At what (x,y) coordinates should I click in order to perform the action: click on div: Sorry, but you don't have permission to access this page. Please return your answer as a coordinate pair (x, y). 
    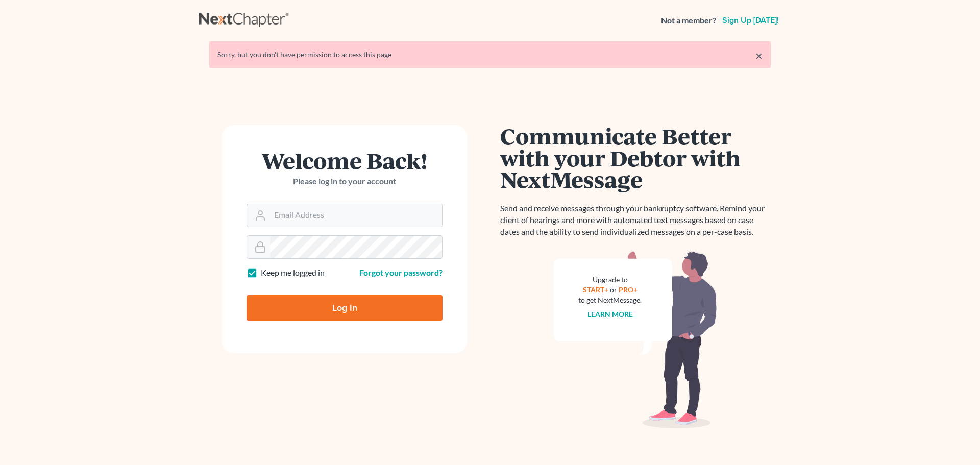
    Looking at the image, I should click on (490, 55).